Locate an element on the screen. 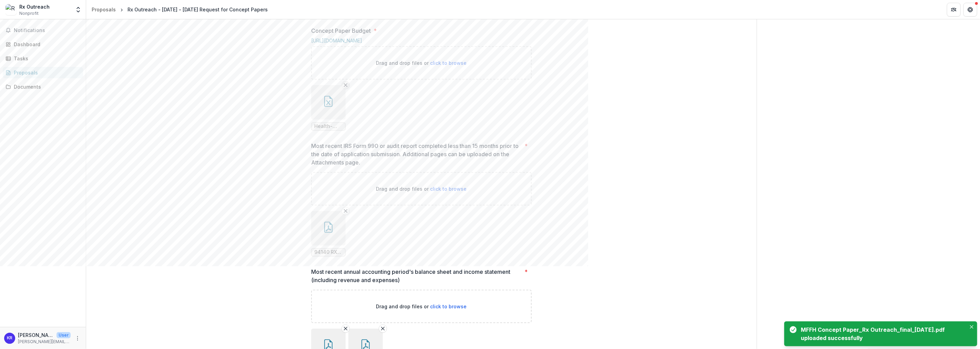 This screenshot has width=980, height=349. p: User is located at coordinates (63, 335).